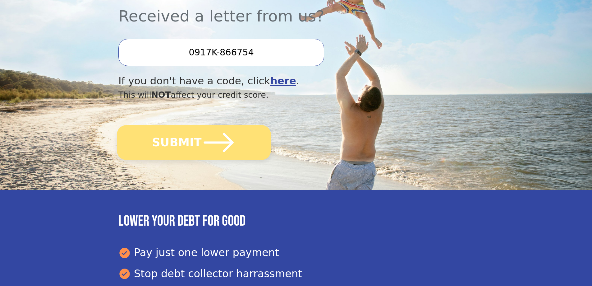 This screenshot has width=592, height=286. Describe the element at coordinates (221, 52) in the screenshot. I see `input: Enter your Offer Code:` at that location.